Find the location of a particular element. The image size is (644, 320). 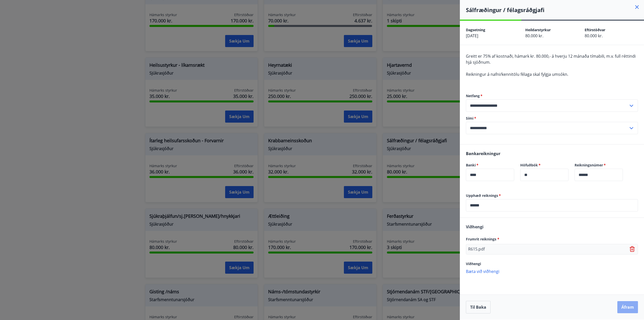

label: Höfuðbók is located at coordinates (544, 165).